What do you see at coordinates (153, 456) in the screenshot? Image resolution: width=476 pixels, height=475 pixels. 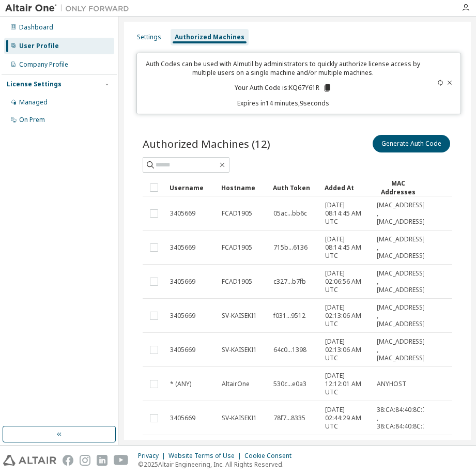 I see `div: Privacy` at bounding box center [153, 456].